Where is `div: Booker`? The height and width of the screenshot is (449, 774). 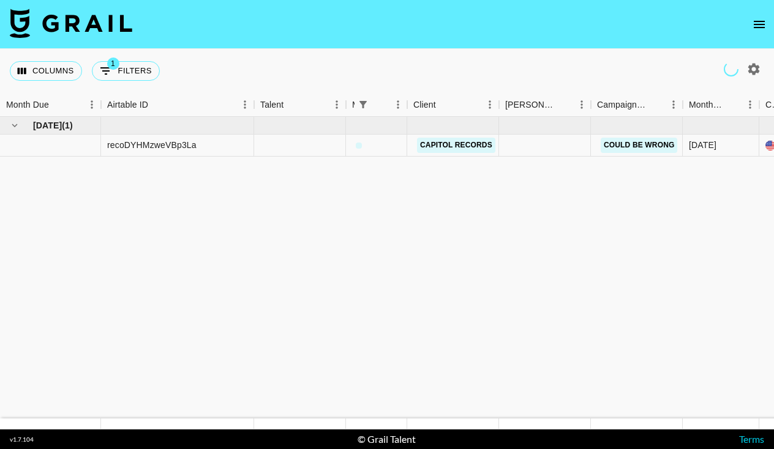 div: Booker is located at coordinates (545, 105).